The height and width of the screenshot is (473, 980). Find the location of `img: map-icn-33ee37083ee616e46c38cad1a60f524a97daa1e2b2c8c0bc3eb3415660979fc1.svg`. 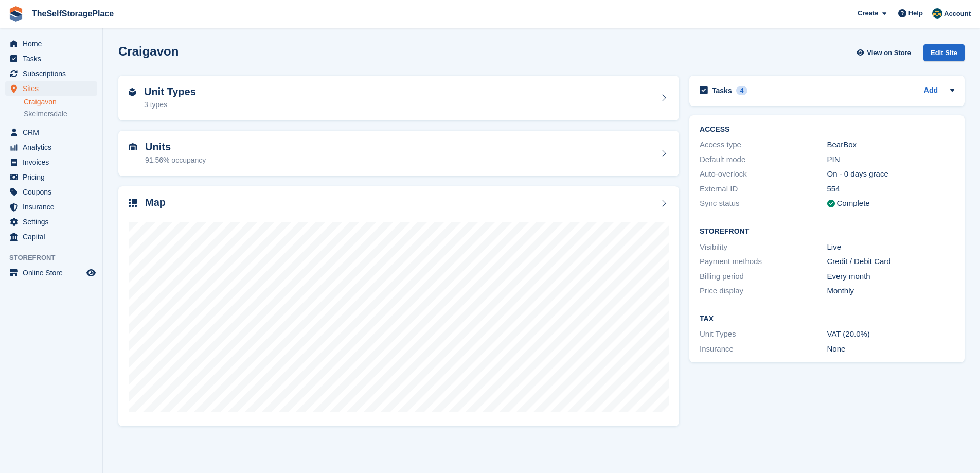

img: map-icn-33ee37083ee616e46c38cad1a60f524a97daa1e2b2c8c0bc3eb3415660979fc1.svg is located at coordinates (133, 203).